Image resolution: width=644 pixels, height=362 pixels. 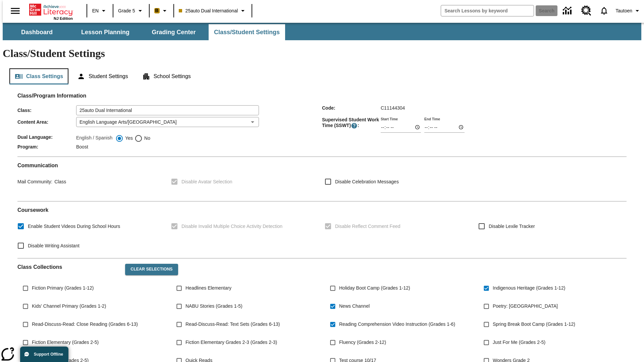 I want to click on span: Dual Language :, so click(x=47, y=137).